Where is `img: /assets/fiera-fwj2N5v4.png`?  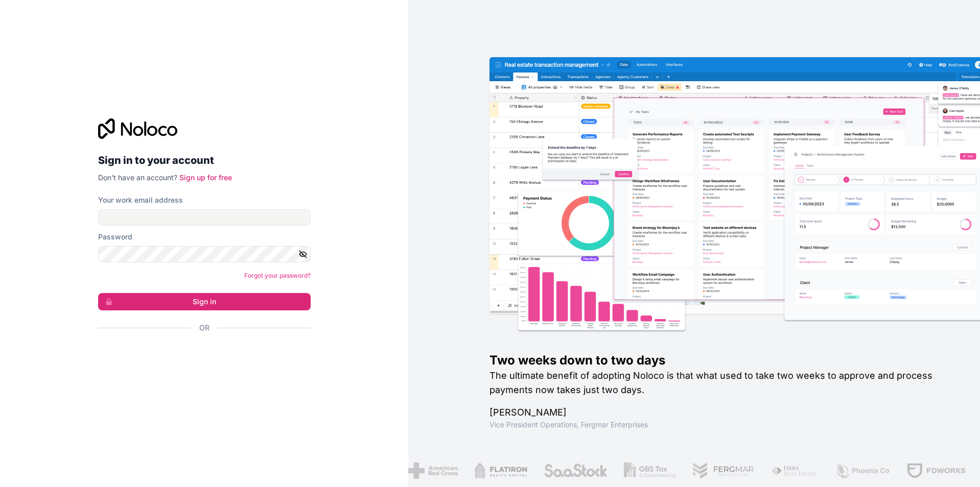 img: /assets/fiera-fwj2N5v4.png is located at coordinates (795, 470).